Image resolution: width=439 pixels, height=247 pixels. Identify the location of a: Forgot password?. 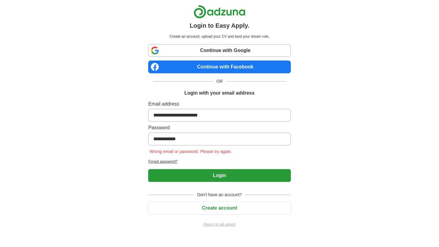
(219, 162).